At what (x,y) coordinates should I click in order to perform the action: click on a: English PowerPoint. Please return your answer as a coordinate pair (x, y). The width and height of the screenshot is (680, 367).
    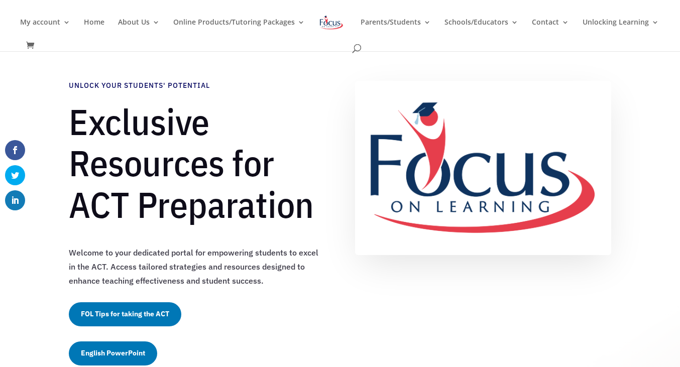
    Looking at the image, I should click on (113, 353).